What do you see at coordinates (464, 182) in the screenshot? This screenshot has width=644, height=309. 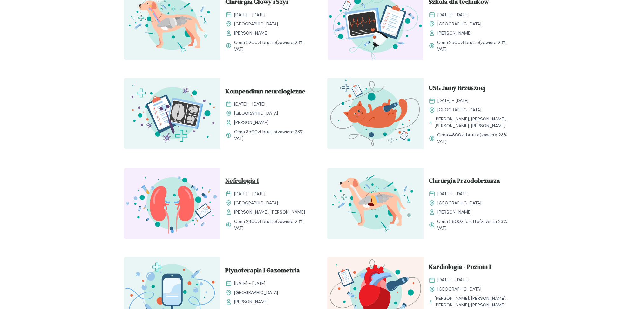 I see `span: Chirurgia Przodobrzusza` at bounding box center [464, 182].